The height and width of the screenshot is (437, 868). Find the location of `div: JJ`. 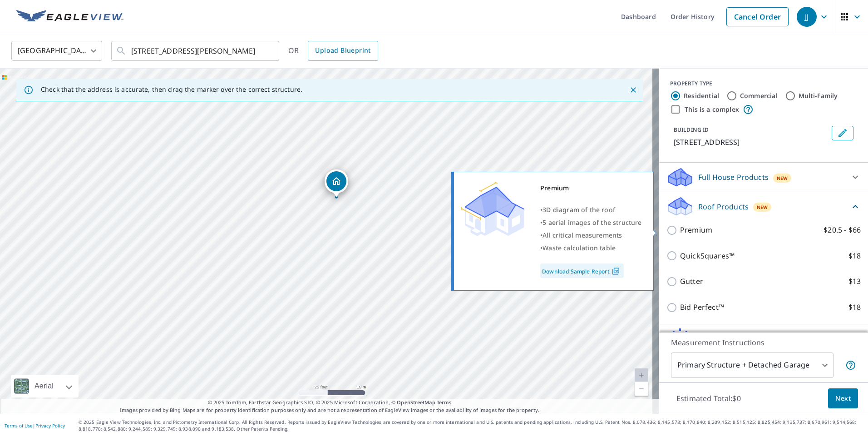

div: JJ is located at coordinates (807, 16).